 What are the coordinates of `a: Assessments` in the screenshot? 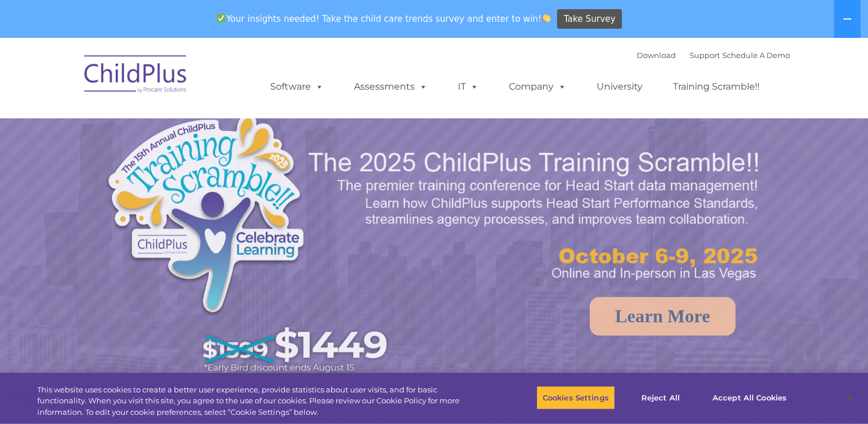 It's located at (391, 87).